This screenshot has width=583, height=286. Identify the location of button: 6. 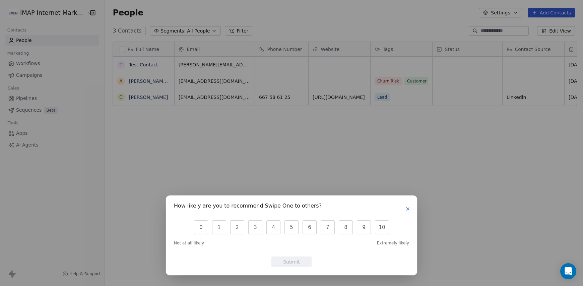
(309, 227).